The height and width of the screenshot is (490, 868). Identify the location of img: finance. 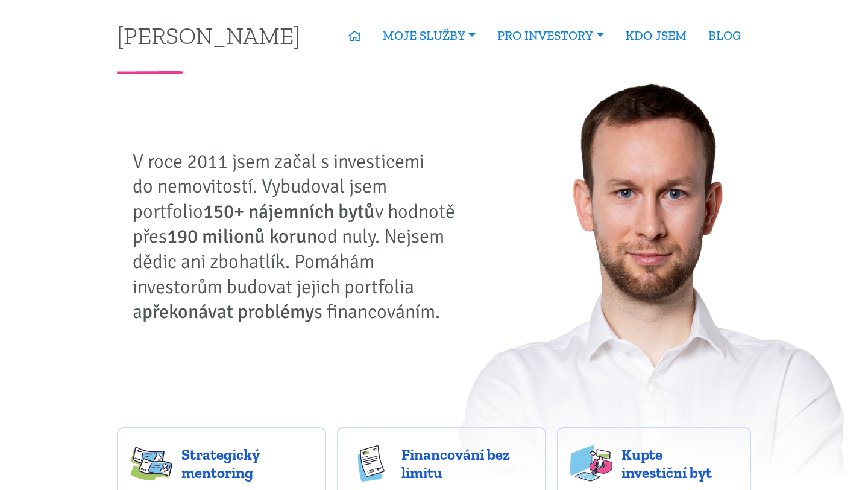
(371, 463).